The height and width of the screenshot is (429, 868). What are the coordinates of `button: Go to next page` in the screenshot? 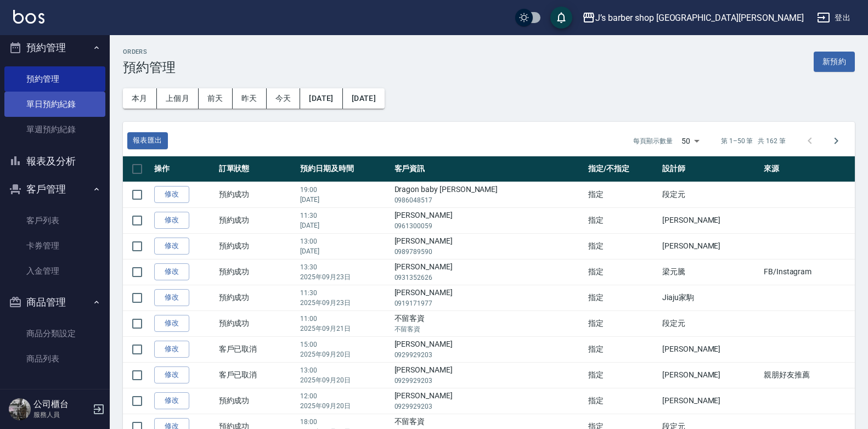 It's located at (836, 141).